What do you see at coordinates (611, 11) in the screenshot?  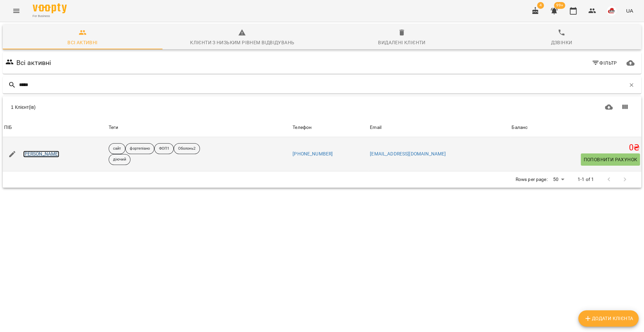 I see `img: 42377b0de29e0fb1f7aad4b12e1980f7.jpeg` at bounding box center [611, 11].